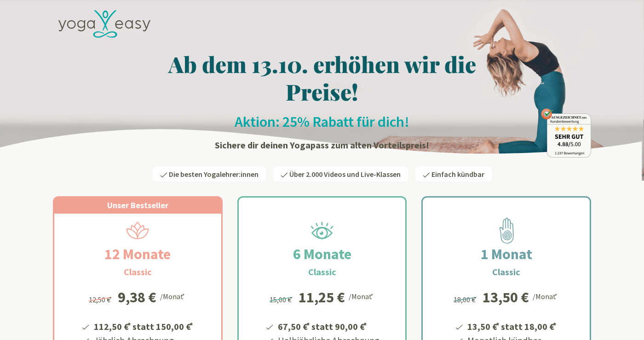 This screenshot has height=340, width=644. Describe the element at coordinates (213, 174) in the screenshot. I see `span: Die besten Yogalehrer:innen` at that location.